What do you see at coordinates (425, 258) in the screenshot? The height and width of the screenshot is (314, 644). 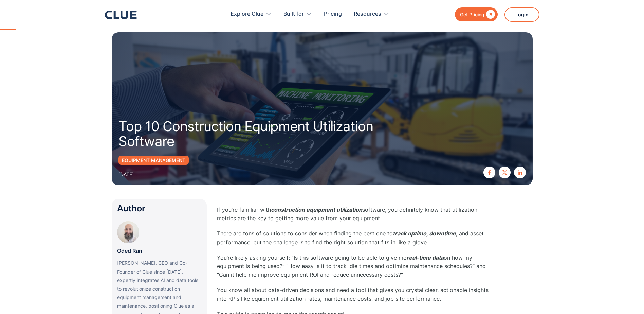 I see `em: real-time data` at bounding box center [425, 258].